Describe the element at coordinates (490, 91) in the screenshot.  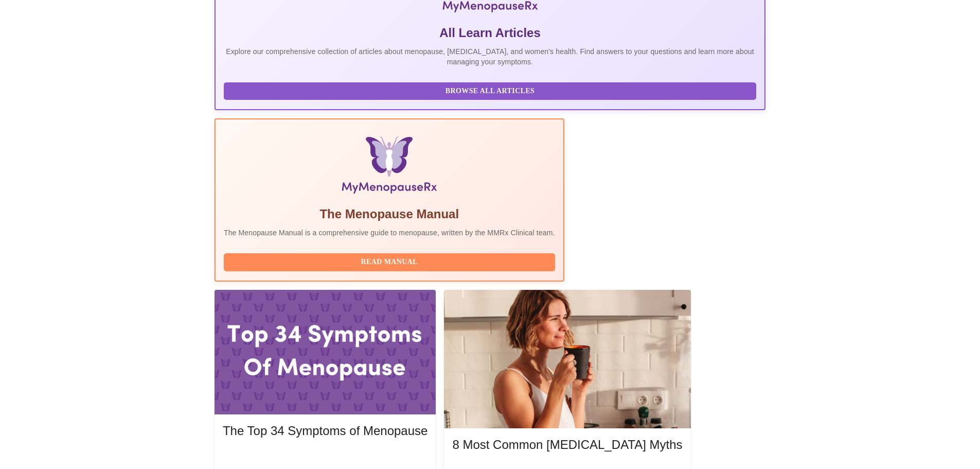
I see `span: Browse All Articles` at that location.